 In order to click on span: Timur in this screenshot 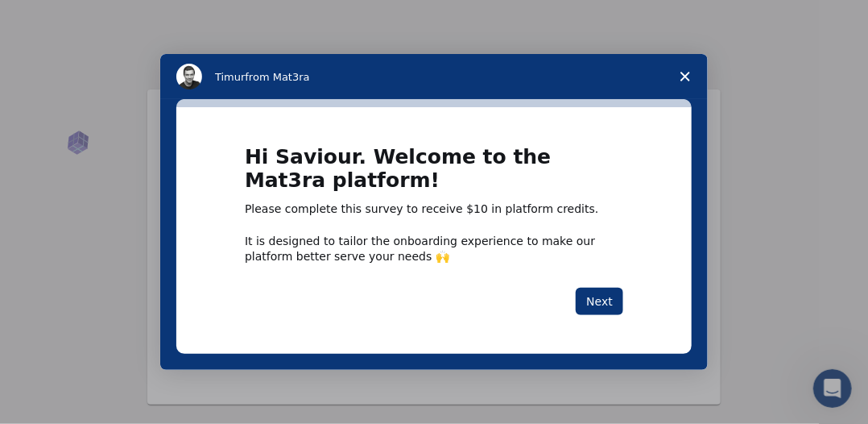, I will do `click(230, 77)`.